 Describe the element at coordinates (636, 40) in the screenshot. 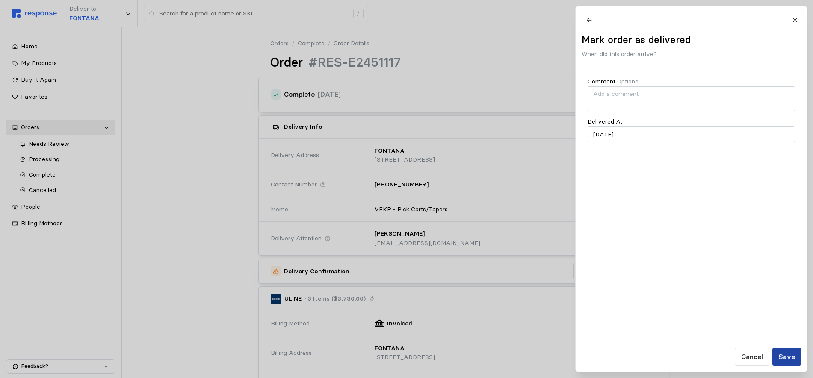

I see `h2: Mark order as delivered` at that location.